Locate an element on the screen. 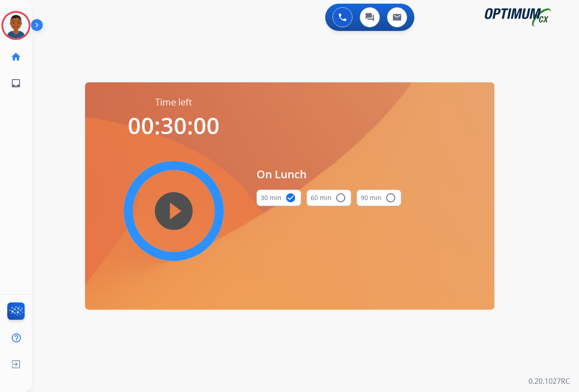  button: 90 min is located at coordinates (379, 198).